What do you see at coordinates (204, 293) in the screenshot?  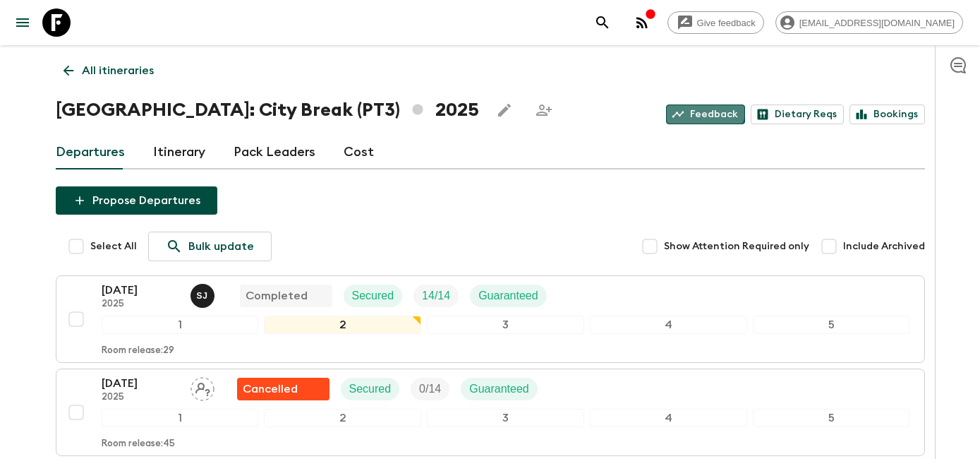 I see `span: Sónia Justo` at bounding box center [204, 293].